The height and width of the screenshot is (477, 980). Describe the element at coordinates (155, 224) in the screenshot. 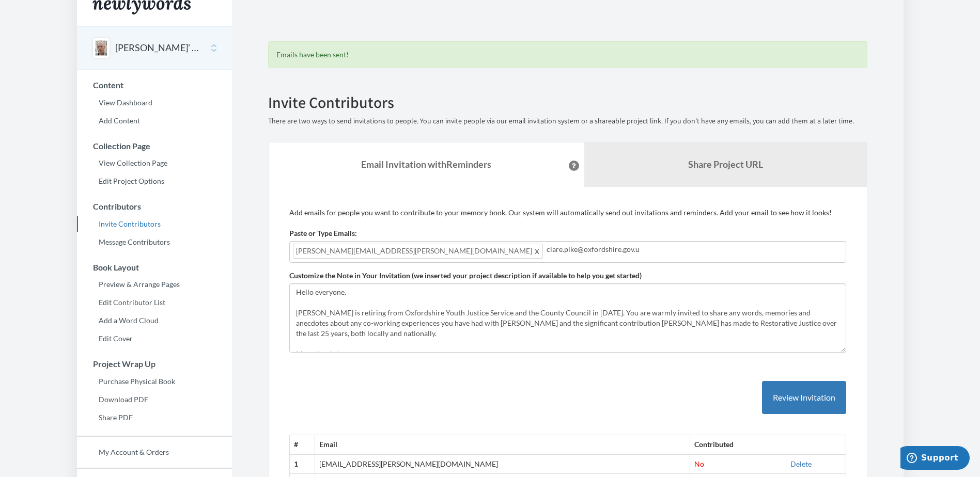

I see `a: Invite Contributors` at that location.